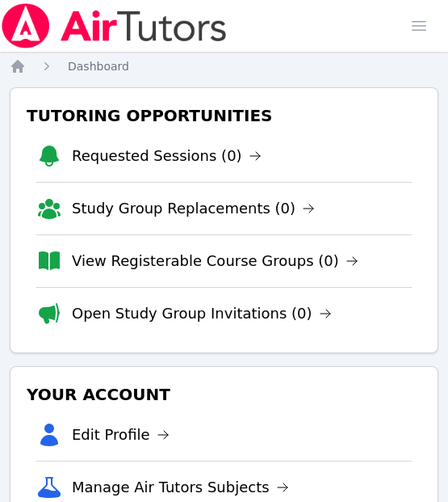 The image size is (448, 502). Describe the element at coordinates (166, 156) in the screenshot. I see `a: Requested Sessions (0)` at that location.